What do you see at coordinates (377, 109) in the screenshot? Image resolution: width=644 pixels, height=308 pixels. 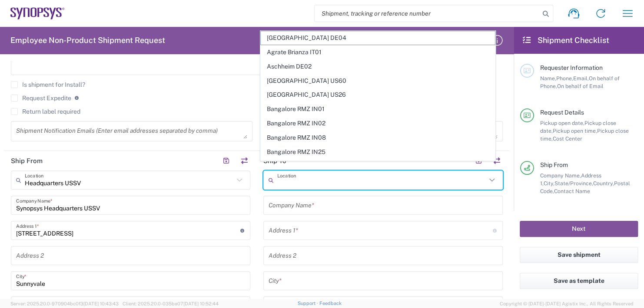 I see `span: Bangalore RMZ IN01` at bounding box center [377, 109].